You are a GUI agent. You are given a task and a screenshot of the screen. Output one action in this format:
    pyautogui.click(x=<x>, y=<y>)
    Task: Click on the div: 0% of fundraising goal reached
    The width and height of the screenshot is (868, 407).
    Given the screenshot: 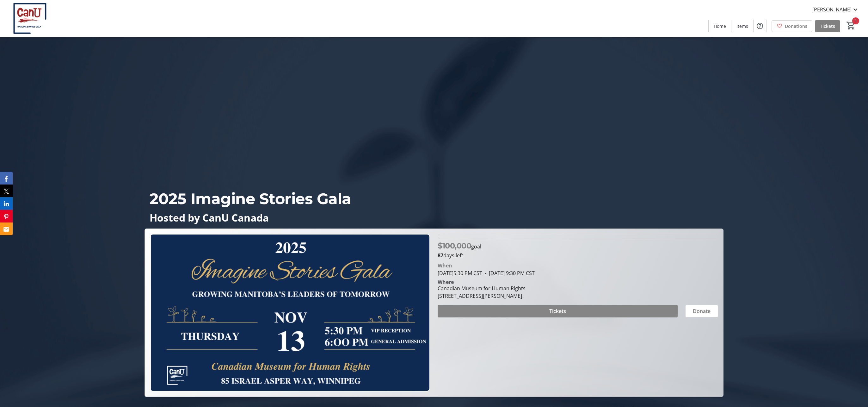 What is the action you would take?
    pyautogui.click(x=577, y=236)
    